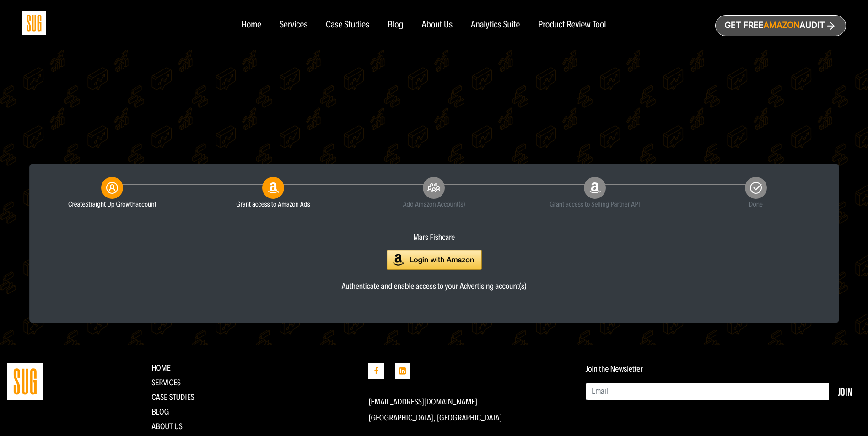 This screenshot has width=868, height=436. I want to click on div: Analytics Suite, so click(495, 25).